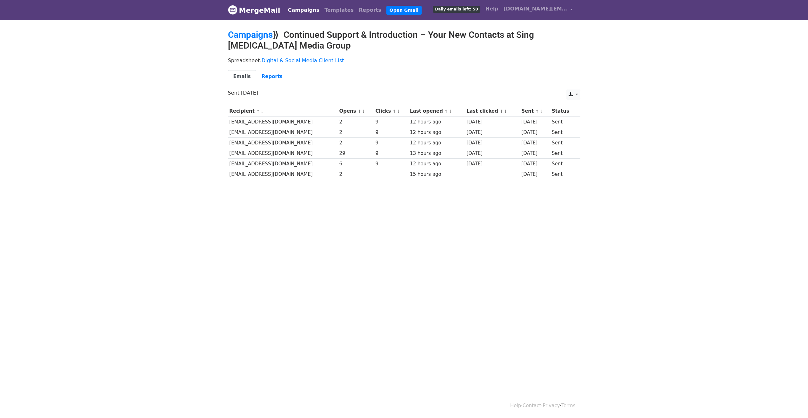 This screenshot has width=808, height=418. What do you see at coordinates (436, 174) in the screenshot?
I see `div: 15 hours ago` at bounding box center [436, 174].